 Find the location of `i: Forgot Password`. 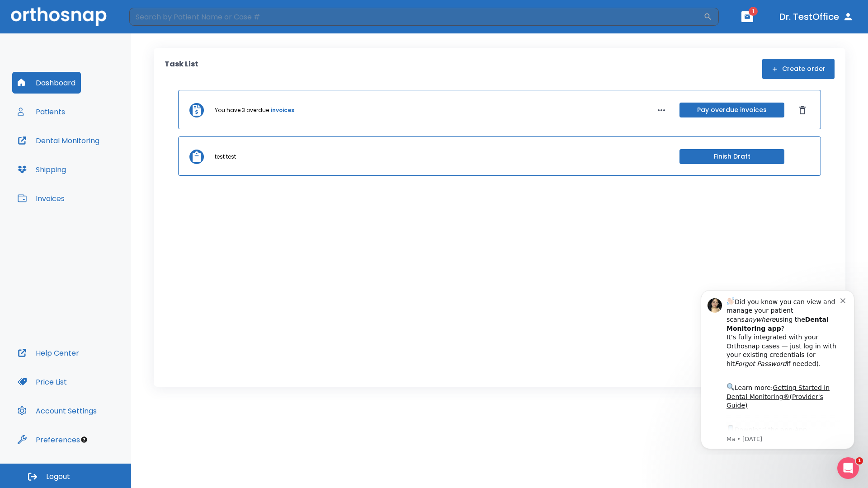

i: Forgot Password is located at coordinates (73, 82).